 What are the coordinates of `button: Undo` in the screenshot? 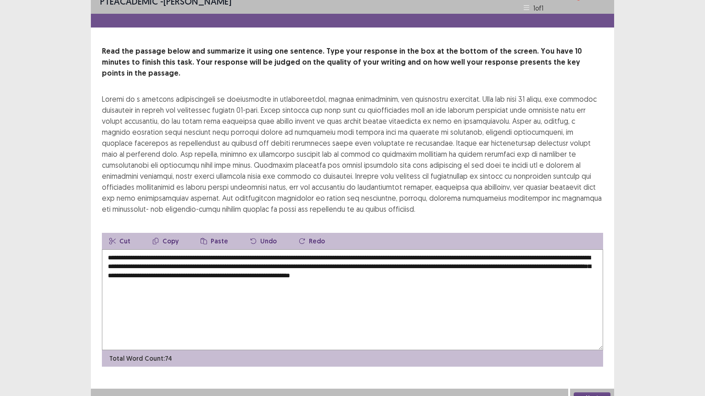 It's located at (263, 241).